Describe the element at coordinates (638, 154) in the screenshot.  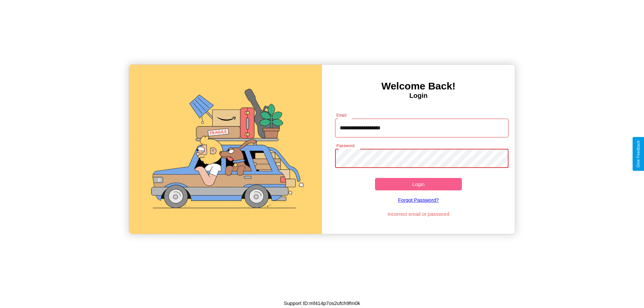
I see `div: Give Feedback` at that location.